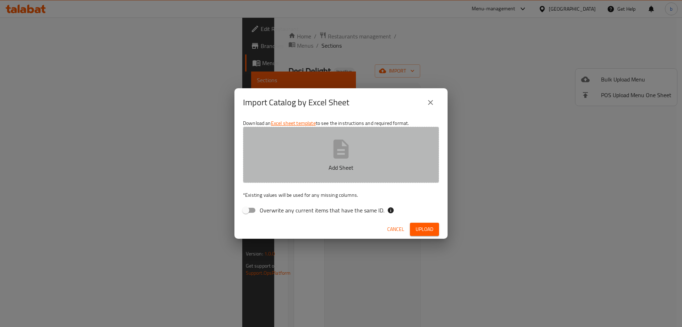 The height and width of the screenshot is (327, 682). Describe the element at coordinates (391, 210) in the screenshot. I see `svg: If the overwrite option isn't selected, then the items that match an existing ID will be ignored ...` at that location.